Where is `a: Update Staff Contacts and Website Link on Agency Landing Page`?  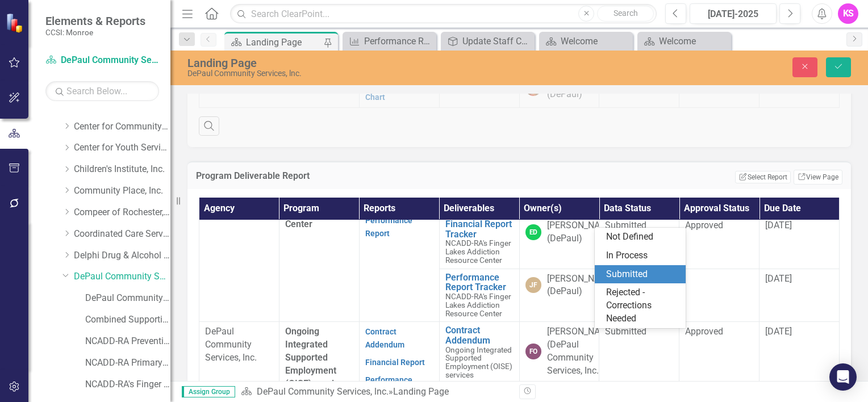
a: Update Staff Contacts and Website Link on Agency Landing Page is located at coordinates (487, 41).